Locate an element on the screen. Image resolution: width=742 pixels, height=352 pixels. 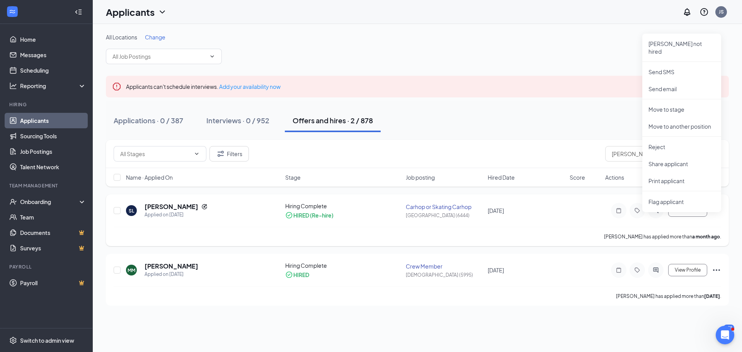
div: Crew Member is located at coordinates (444, 266).